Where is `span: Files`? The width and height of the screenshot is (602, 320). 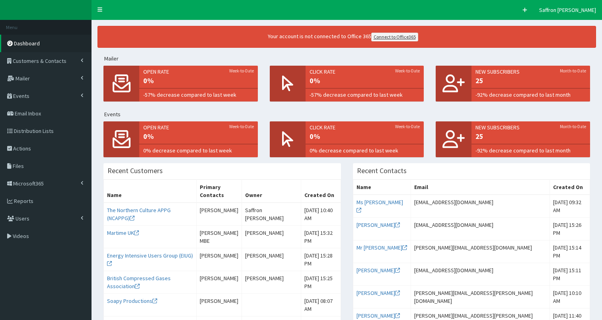
span: Files is located at coordinates (18, 166).